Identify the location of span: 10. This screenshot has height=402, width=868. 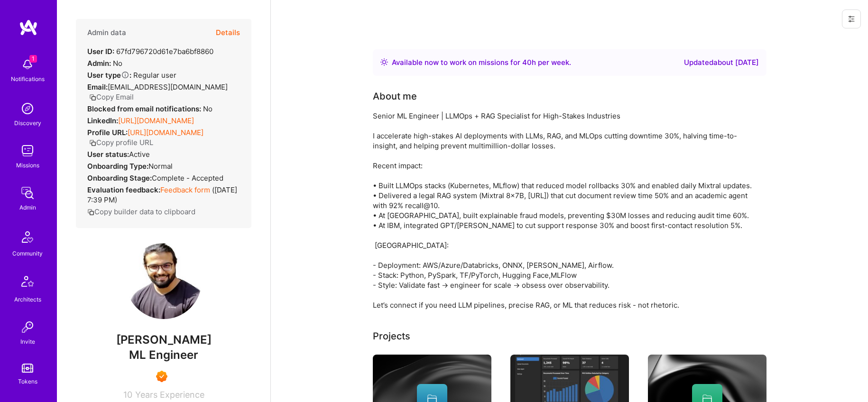
(127, 395).